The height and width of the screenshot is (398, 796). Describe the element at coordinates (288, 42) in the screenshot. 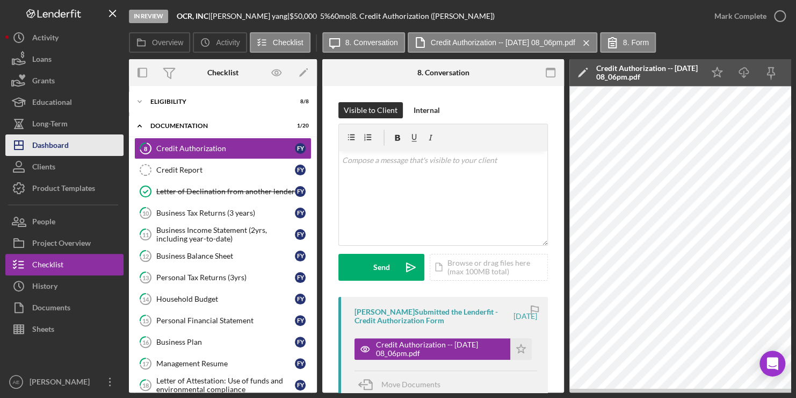

I see `label: Checklist` at that location.